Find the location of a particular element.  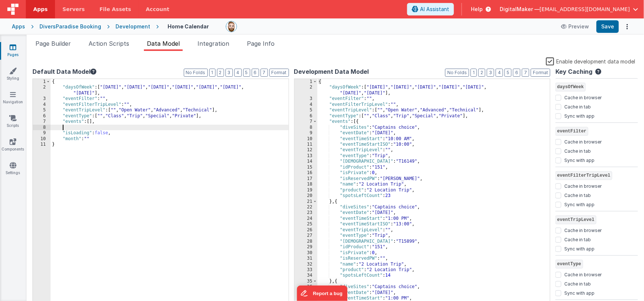

div: 10 is located at coordinates (306, 139).